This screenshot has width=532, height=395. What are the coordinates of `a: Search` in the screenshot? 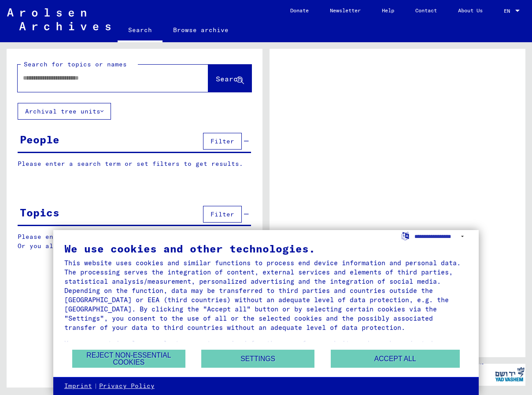 It's located at (140, 31).